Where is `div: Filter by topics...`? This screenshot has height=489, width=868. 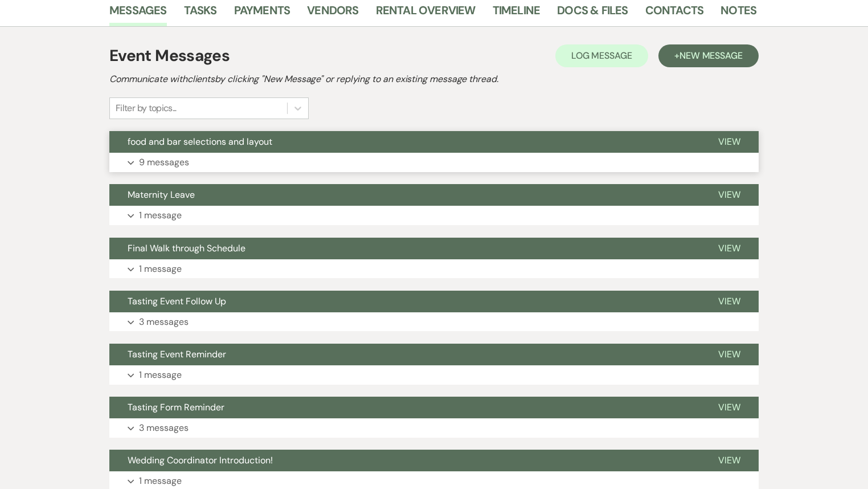
div: Filter by topics... is located at coordinates (146, 108).